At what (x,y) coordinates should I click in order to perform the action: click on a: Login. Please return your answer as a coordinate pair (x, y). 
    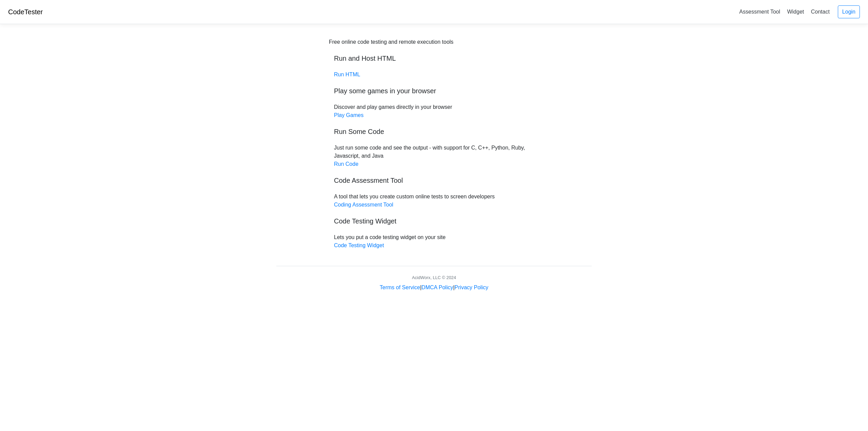
    Looking at the image, I should click on (849, 12).